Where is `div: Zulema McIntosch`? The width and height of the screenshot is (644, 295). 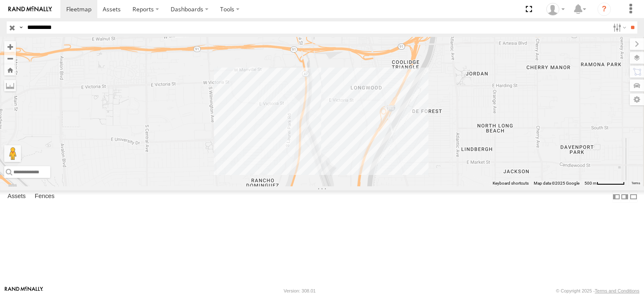
div: Zulema McIntosch is located at coordinates (556, 9).